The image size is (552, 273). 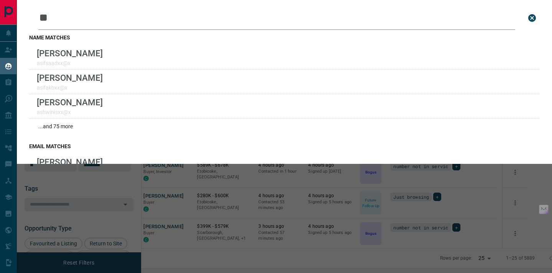 What do you see at coordinates (70, 63) in the screenshot?
I see `p: asifsaadxx@x` at bounding box center [70, 63].